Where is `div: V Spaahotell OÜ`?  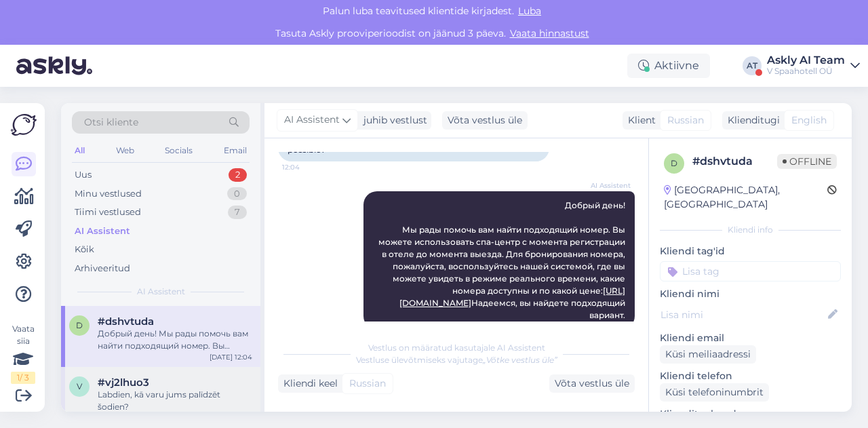
div: V Spaahotell OÜ is located at coordinates (806, 71).